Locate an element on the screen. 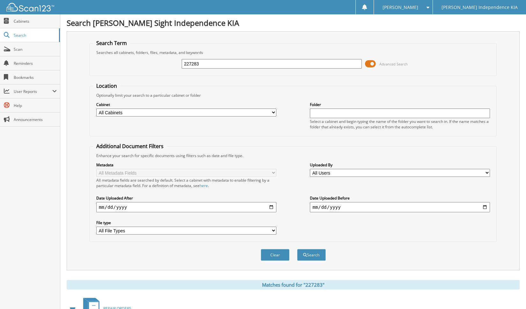 This screenshot has width=526, height=309. span: Cabinets is located at coordinates (35, 21).